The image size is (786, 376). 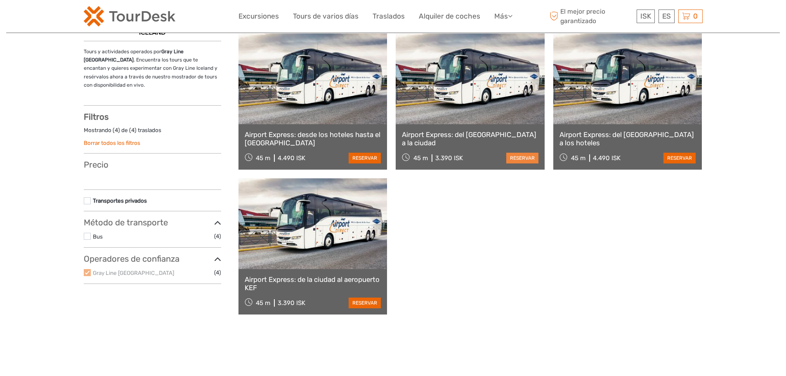 I want to click on p: We're away right now. Please check back later!, so click(x=52, y=18).